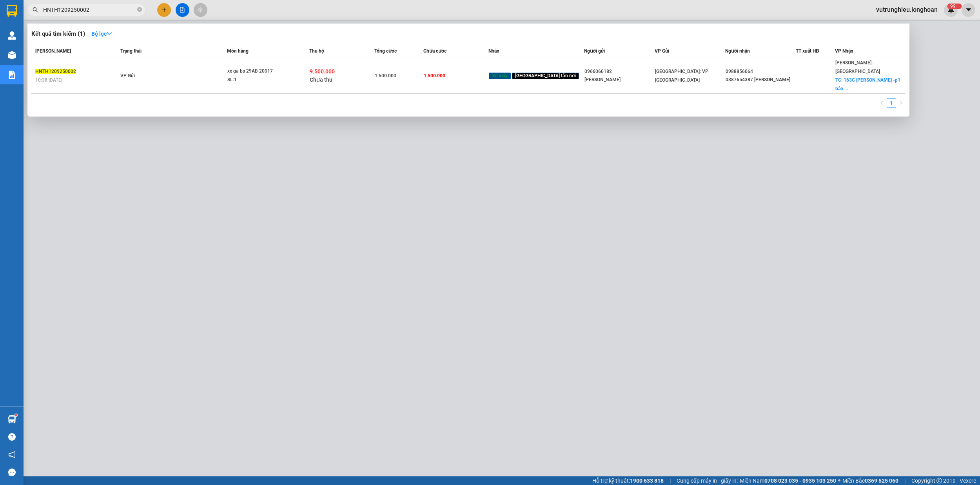 The image size is (980, 485). I want to click on div: SL: 1, so click(257, 80).